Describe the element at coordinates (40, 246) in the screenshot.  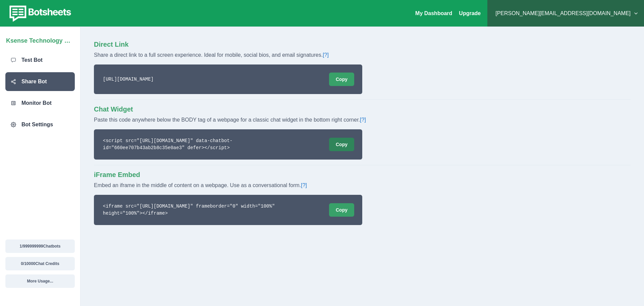
I see `button: 1/999999999Chatbots` at that location.